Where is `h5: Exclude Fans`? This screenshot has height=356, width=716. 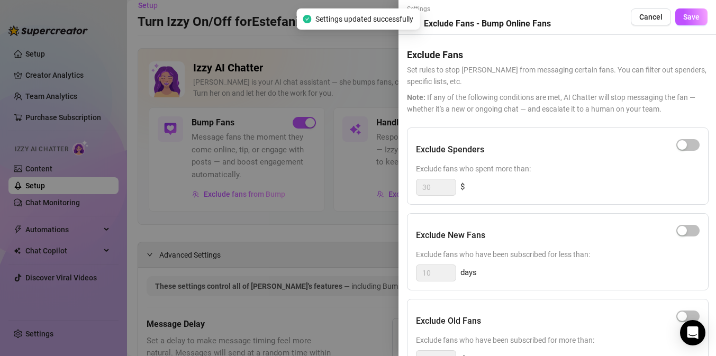
h5: Exclude Fans is located at coordinates (557, 54).